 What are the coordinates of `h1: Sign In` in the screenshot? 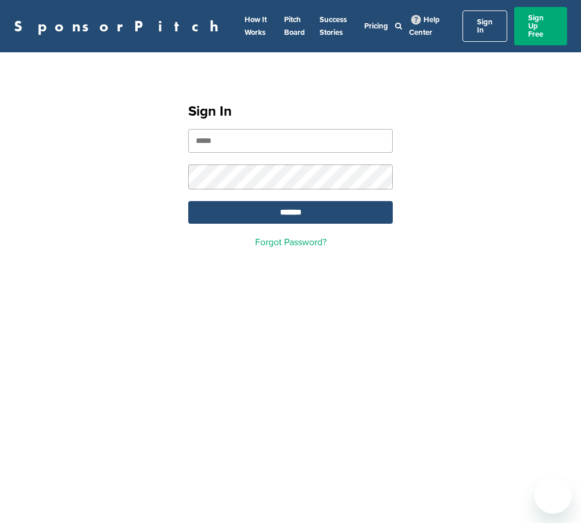 It's located at (291, 112).